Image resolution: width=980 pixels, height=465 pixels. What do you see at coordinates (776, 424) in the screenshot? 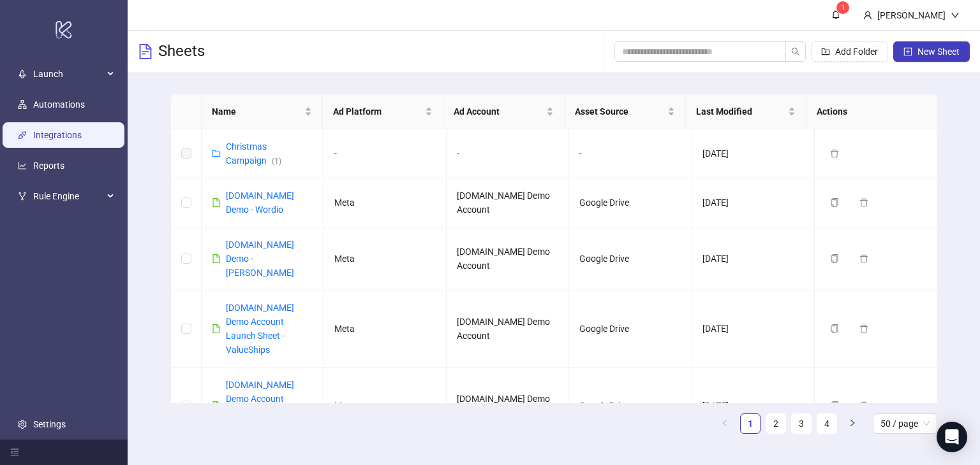
I see `li: 2` at bounding box center [776, 424].